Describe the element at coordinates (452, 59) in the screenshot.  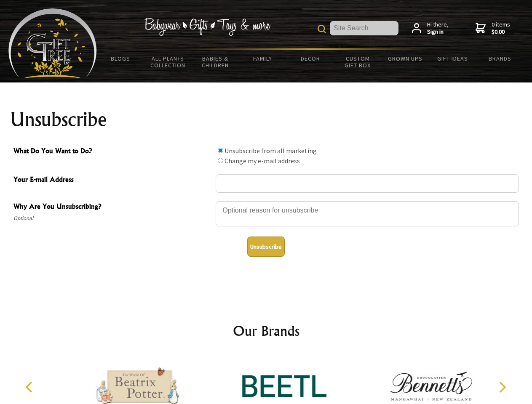
I see `a: Gift Ideas` at that location.